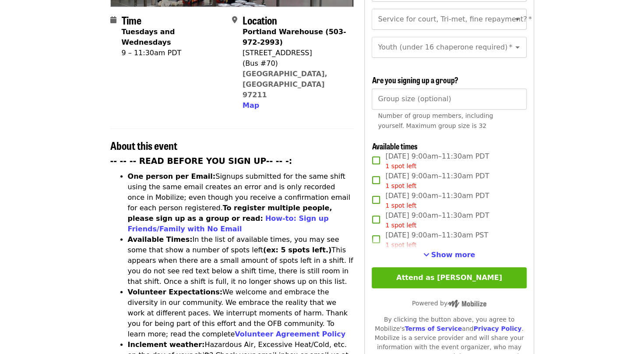 The height and width of the screenshot is (354, 644). I want to click on span: Map, so click(251, 105).